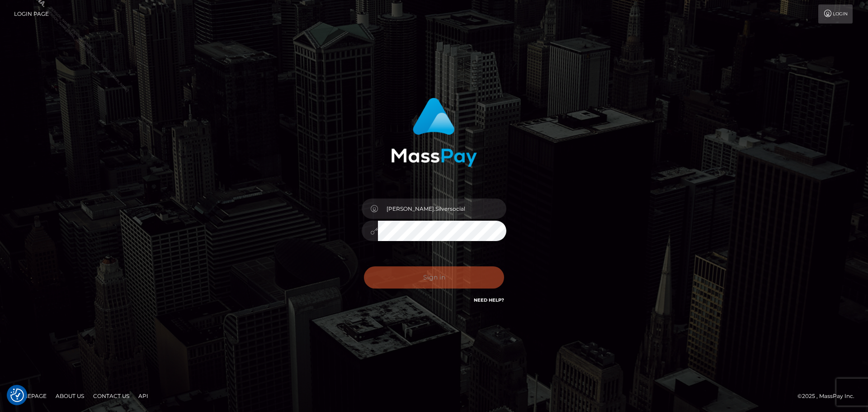 This screenshot has height=412, width=868. I want to click on button: Consent Preferences, so click(18, 395).